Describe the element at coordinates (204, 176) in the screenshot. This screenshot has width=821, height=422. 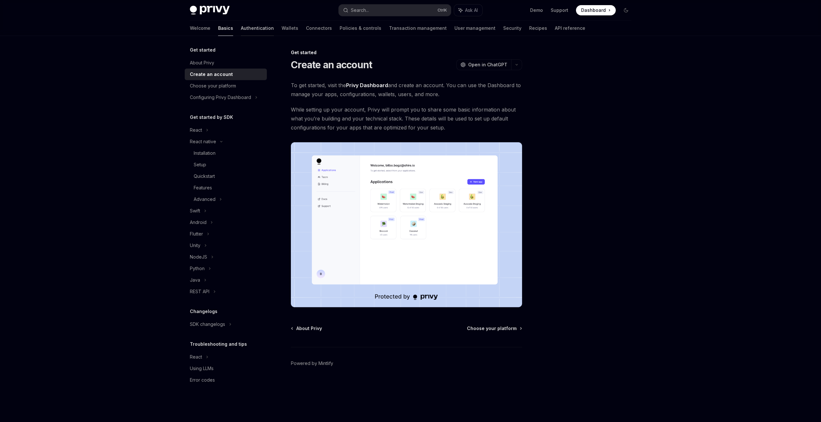
I see `div: Quickstart` at that location.